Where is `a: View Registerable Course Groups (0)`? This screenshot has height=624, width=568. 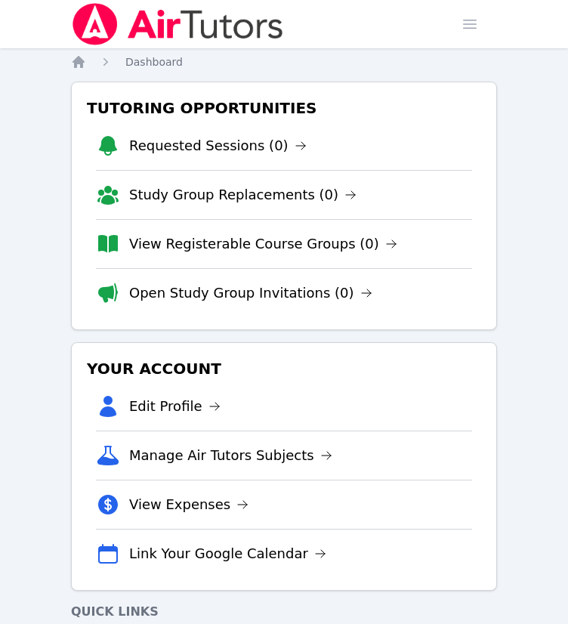
a: View Registerable Course Groups (0) is located at coordinates (263, 244).